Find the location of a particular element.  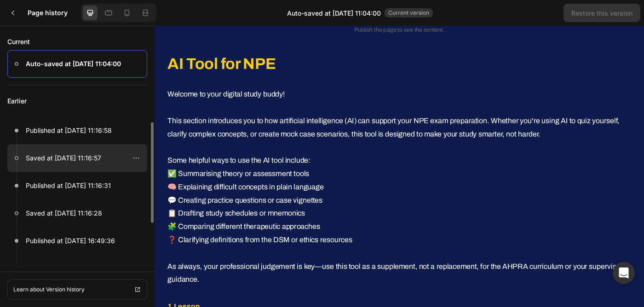

a: Learn about Version history is located at coordinates (77, 290).